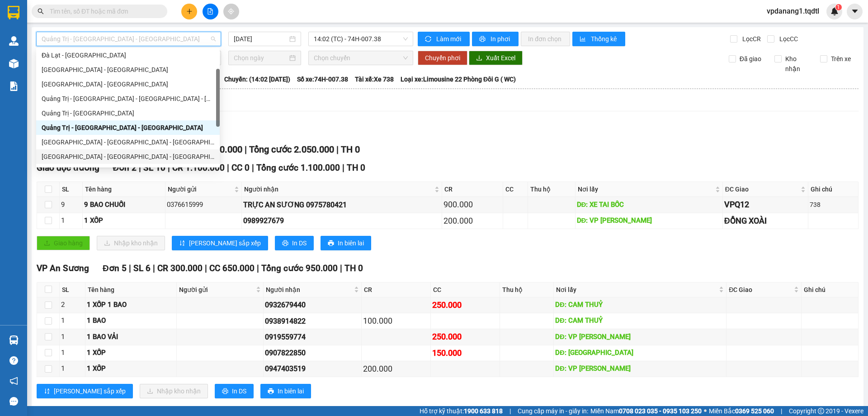 The width and height of the screenshot is (868, 416). I want to click on div: 0907822850, so click(313, 353).